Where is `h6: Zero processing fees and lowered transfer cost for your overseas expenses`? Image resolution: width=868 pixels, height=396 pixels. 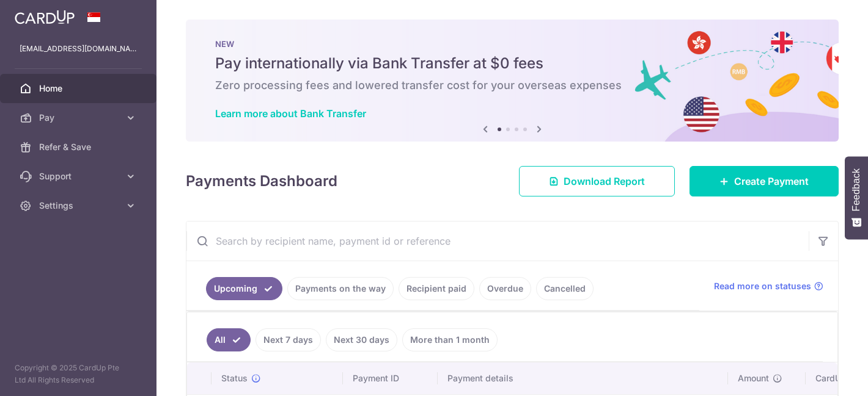
h6: Zero processing fees and lowered transfer cost for your overseas expenses is located at coordinates (512, 86).